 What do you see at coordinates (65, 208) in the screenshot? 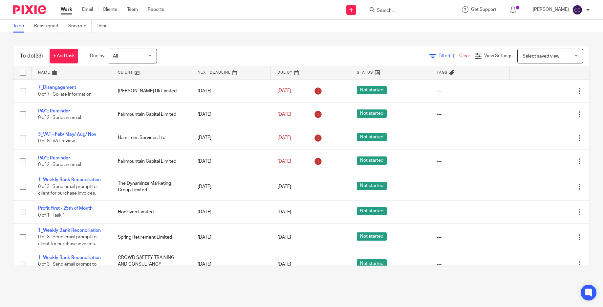
I see `a: Profit First - 25th of Month` at bounding box center [65, 208].